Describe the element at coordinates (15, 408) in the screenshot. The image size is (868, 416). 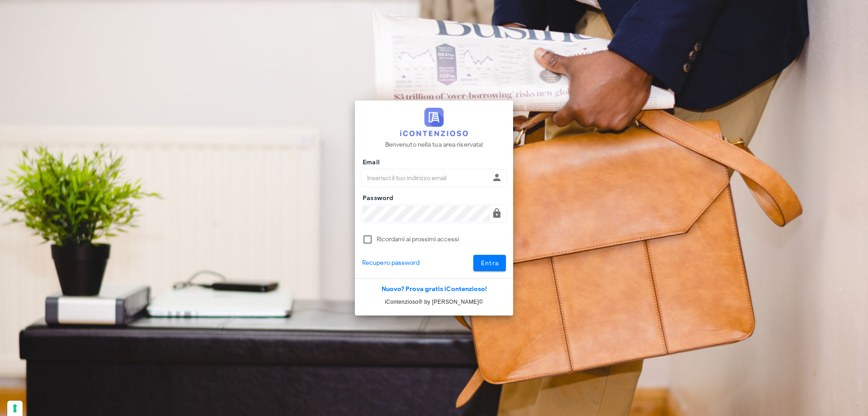
I see `button: Le tue preferenze relative al consenso per le tecnologie di tracciamento` at that location.